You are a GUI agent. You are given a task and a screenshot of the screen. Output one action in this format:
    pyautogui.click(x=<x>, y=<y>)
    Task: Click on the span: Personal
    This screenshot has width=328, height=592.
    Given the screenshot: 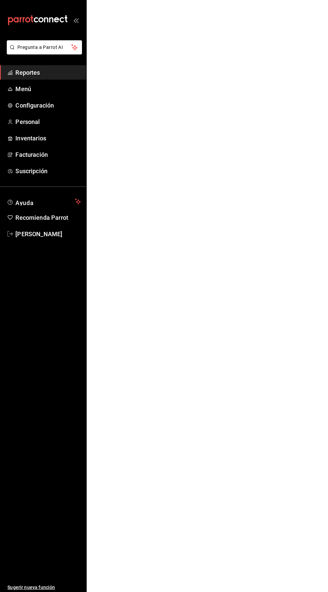 What is the action you would take?
    pyautogui.click(x=49, y=121)
    